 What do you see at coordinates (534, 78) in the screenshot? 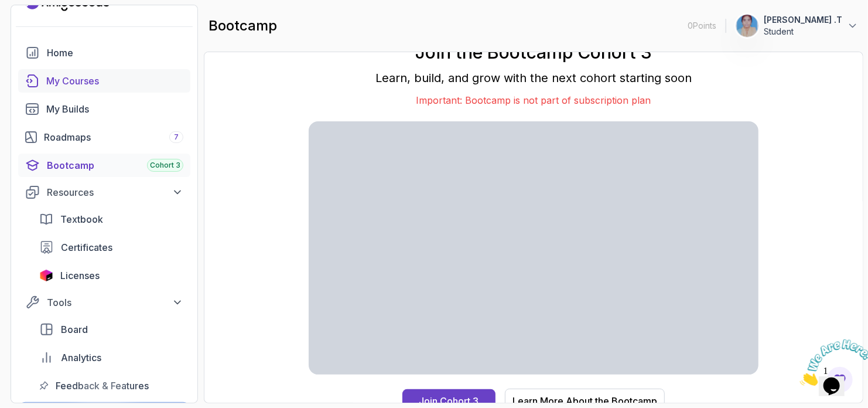
I see `p: Learn, build, and grow with the next cohort starting soon` at bounding box center [534, 78].